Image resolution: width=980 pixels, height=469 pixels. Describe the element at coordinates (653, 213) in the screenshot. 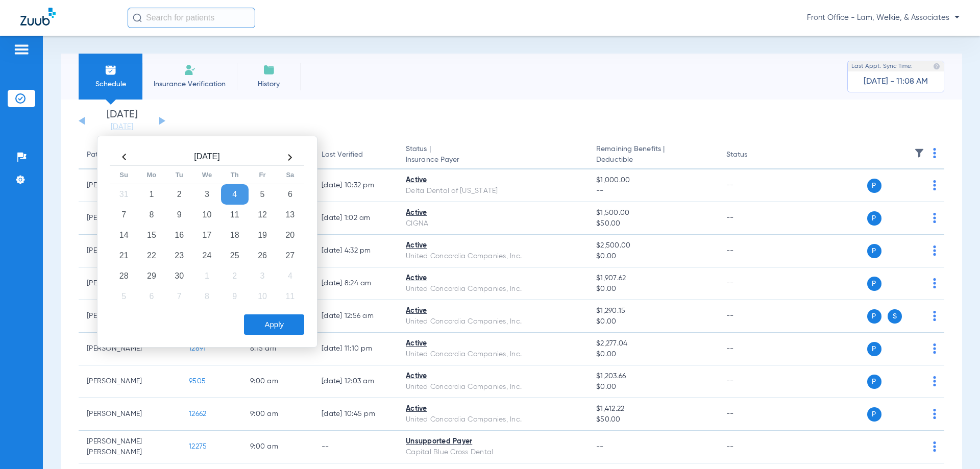

I see `span: $1,500.00` at that location.